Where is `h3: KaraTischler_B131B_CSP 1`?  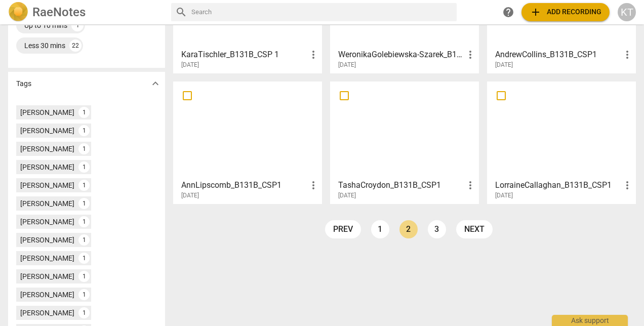
h3: KaraTischler_B131B_CSP 1 is located at coordinates (244, 54).